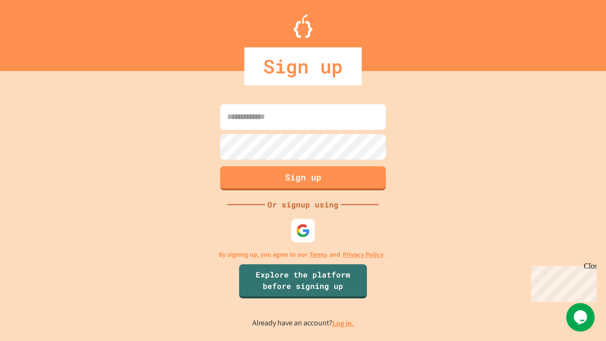 This screenshot has width=606, height=341. I want to click on div: Sign up, so click(303, 66).